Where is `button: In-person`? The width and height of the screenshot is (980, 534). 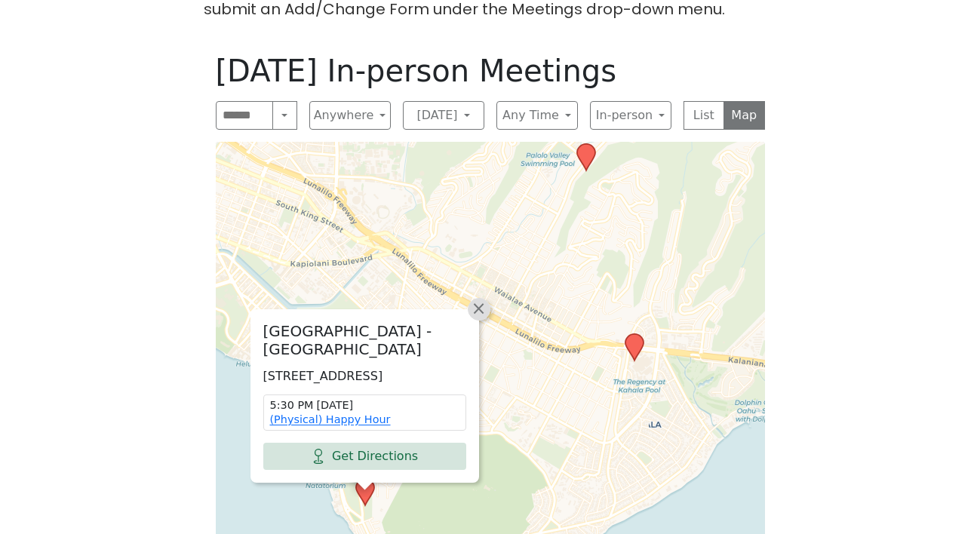
button: In-person is located at coordinates (630, 115).